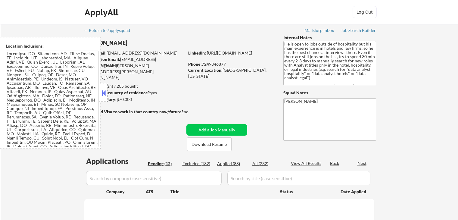 This screenshot has width=458, height=220. Describe the element at coordinates (192, 112) in the screenshot. I see `div: no` at that location.